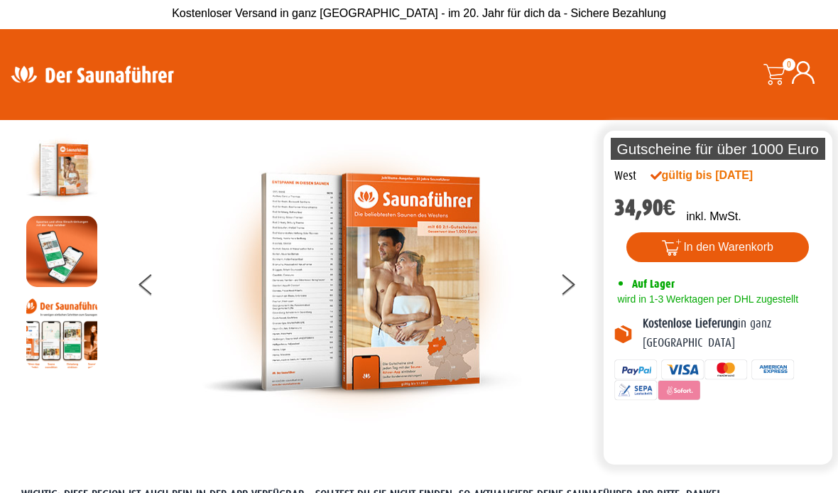 The image size is (838, 493). I want to click on span: wird in 1-3 Werktagen per DHL zugestellt, so click(706, 299).